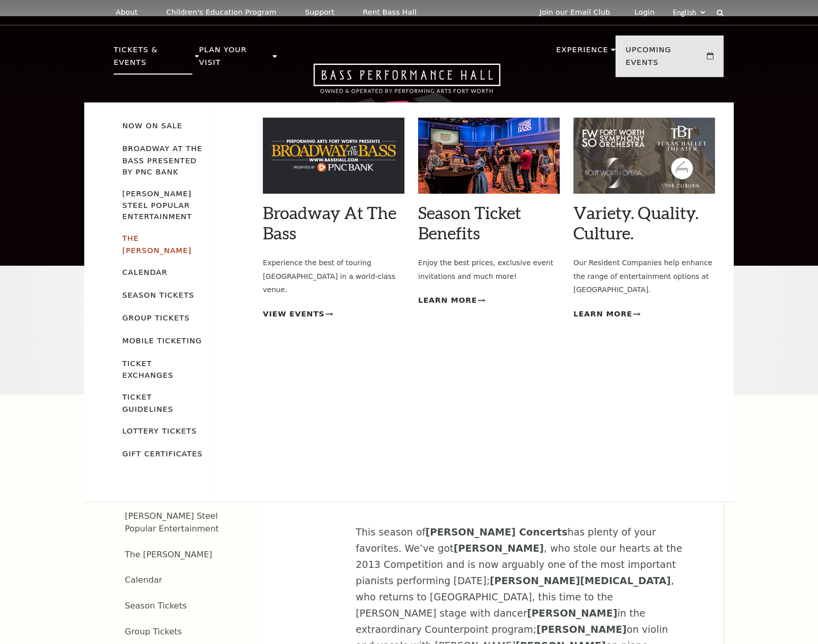  What do you see at coordinates (636, 223) in the screenshot?
I see `a: Variety. Quality. Culture.` at bounding box center [636, 223].